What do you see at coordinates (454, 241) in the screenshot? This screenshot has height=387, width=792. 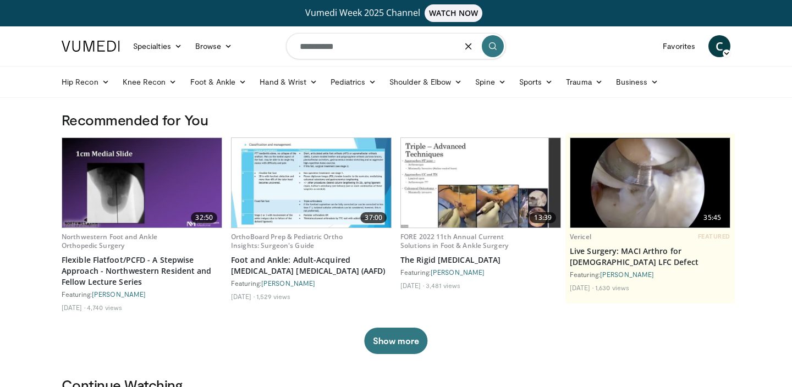 I see `a: FORE 2022 11th Annual Current Solutions in Foot & Ankle Surgery` at bounding box center [454, 241].